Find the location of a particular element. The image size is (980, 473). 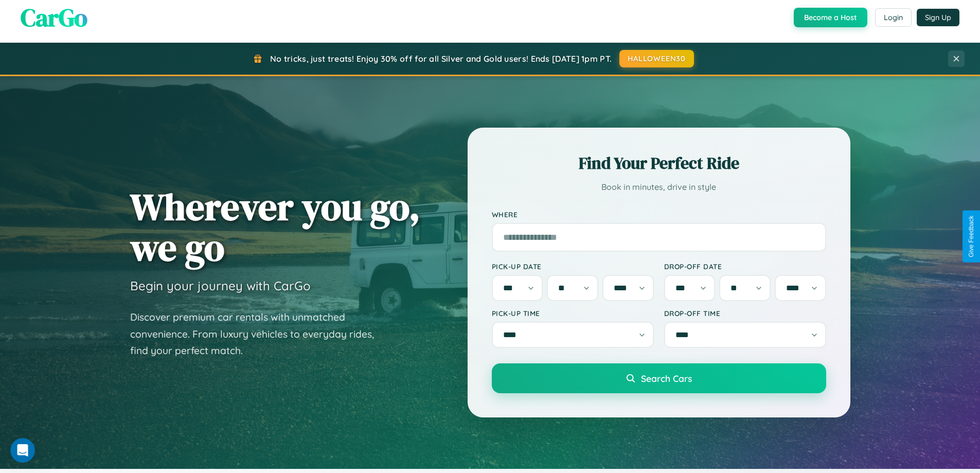

h3: Begin your journey with CarGo is located at coordinates (220, 285).